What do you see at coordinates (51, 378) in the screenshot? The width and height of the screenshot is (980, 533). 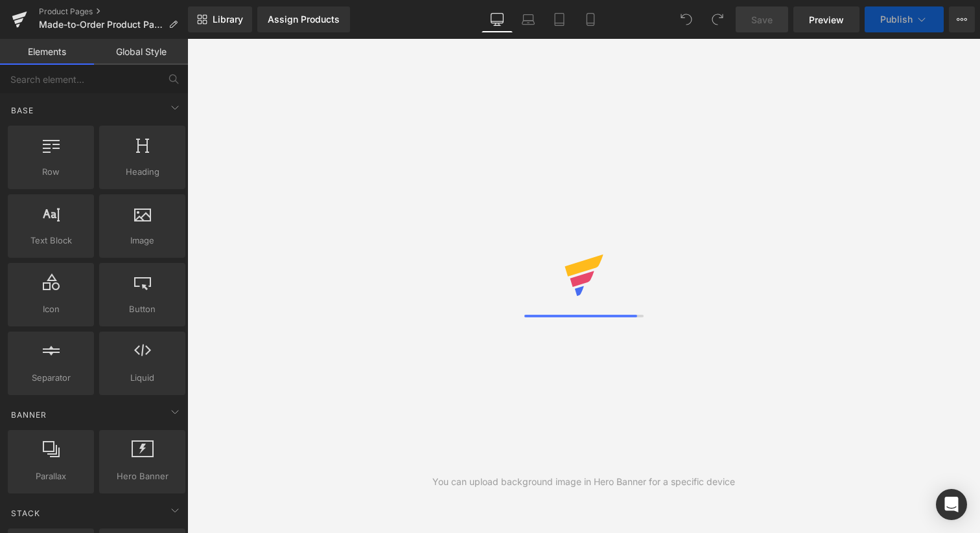 I see `span: Separator` at bounding box center [51, 378].